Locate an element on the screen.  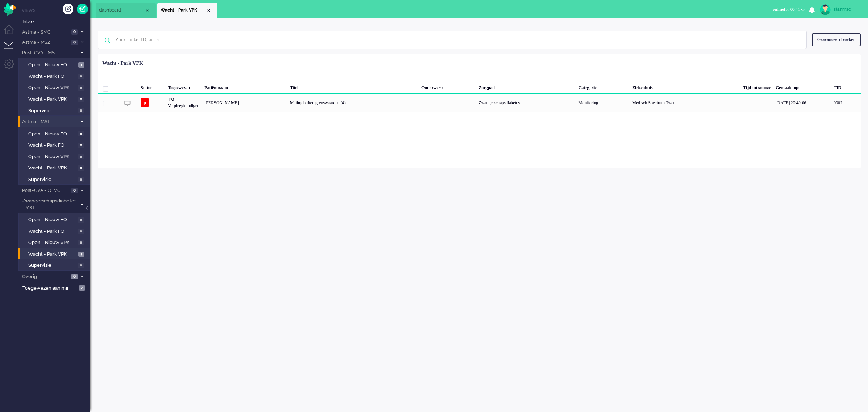
li: Dashboard is located at coordinates (126, 11).